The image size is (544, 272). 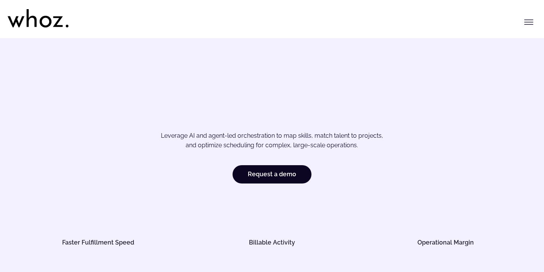 I want to click on h5: Billable Activity, so click(x=272, y=242).